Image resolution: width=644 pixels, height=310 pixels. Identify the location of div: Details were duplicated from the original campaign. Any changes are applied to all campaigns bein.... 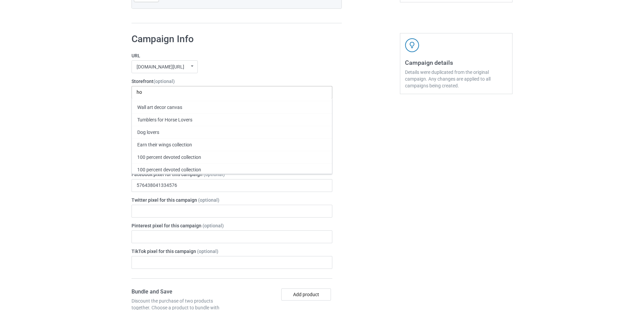
(456, 79).